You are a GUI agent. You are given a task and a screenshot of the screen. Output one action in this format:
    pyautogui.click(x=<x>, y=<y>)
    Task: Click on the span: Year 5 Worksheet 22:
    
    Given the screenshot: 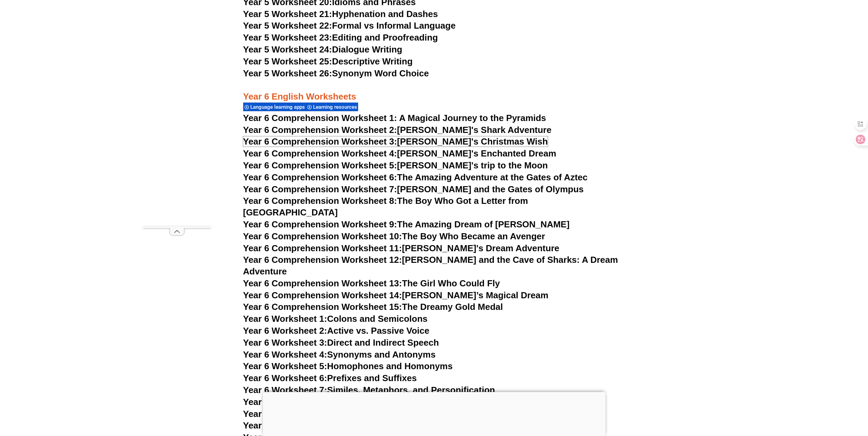 What is the action you would take?
    pyautogui.click(x=287, y=26)
    